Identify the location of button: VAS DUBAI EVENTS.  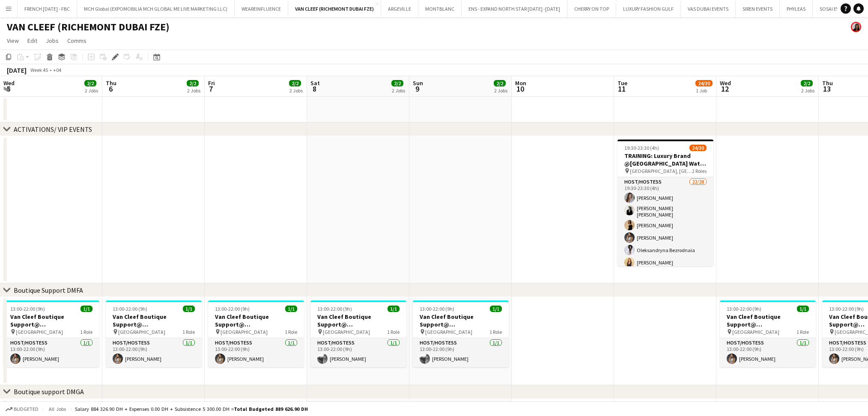
(708, 8).